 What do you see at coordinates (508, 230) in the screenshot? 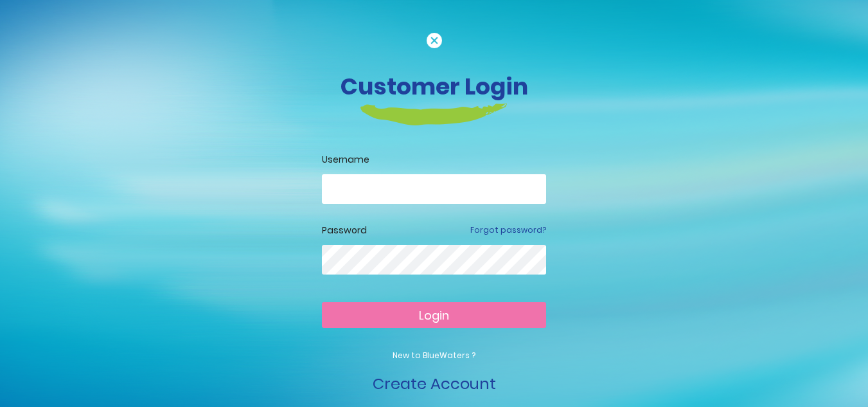
I see `a: Forgot password?` at bounding box center [508, 230].